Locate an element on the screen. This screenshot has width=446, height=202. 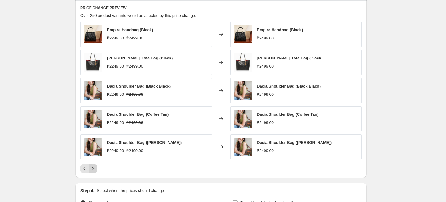
p: Select when the prices should change is located at coordinates (130, 191).